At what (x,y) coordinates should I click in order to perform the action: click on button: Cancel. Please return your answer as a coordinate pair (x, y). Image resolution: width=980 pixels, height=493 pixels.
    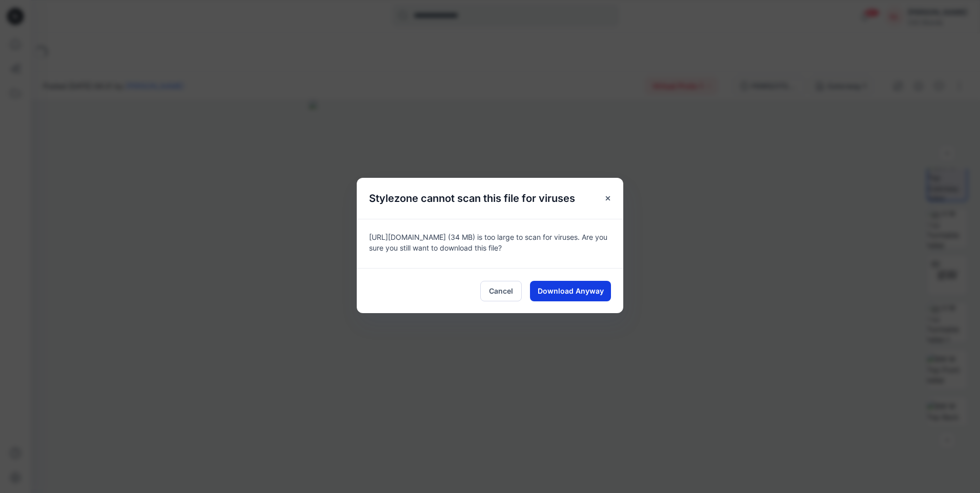
    Looking at the image, I should click on (501, 291).